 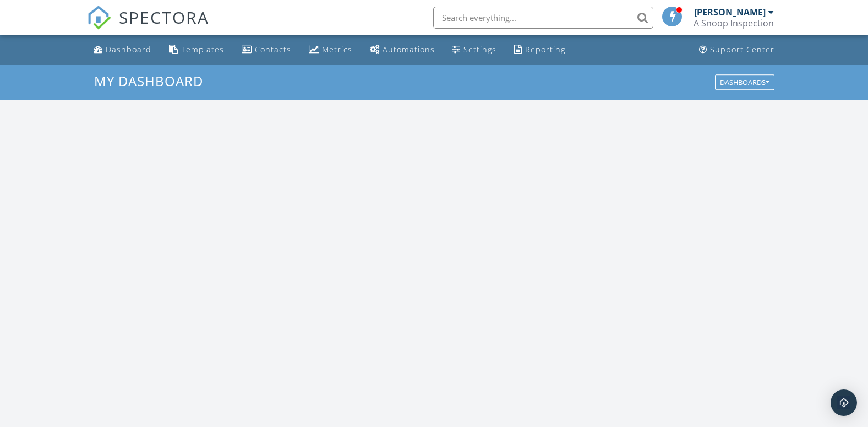 I want to click on a: Settings, so click(x=474, y=50).